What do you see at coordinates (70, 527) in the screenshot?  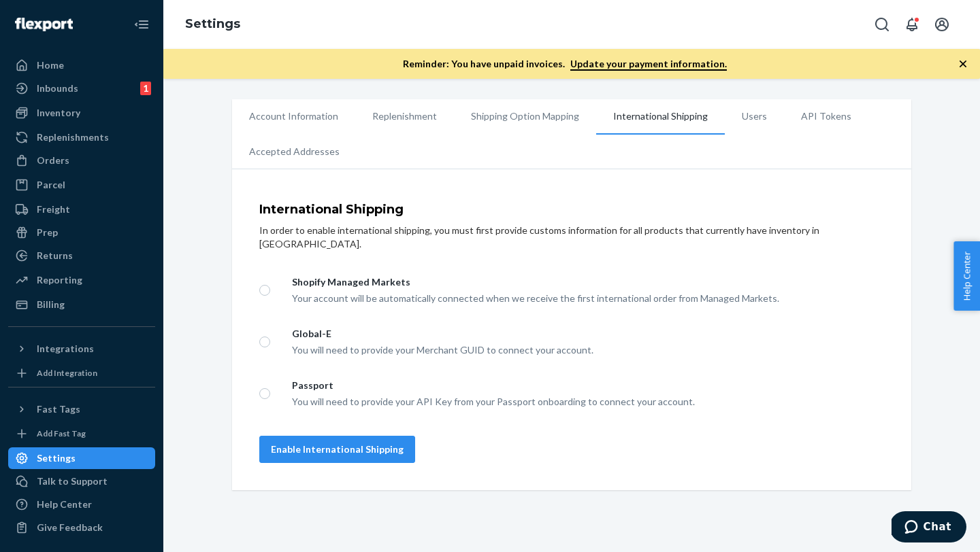 I see `div: Give Feedback` at bounding box center [70, 527].